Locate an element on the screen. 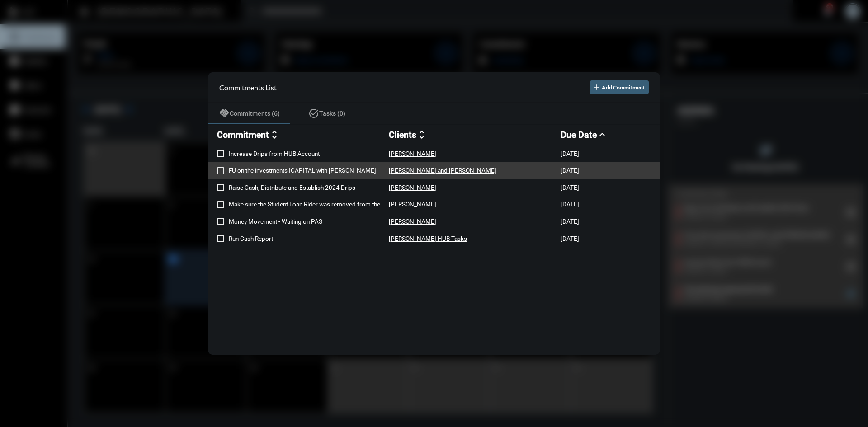 This screenshot has width=868, height=427. p: Increase Drips from HUB Account is located at coordinates (309, 153).